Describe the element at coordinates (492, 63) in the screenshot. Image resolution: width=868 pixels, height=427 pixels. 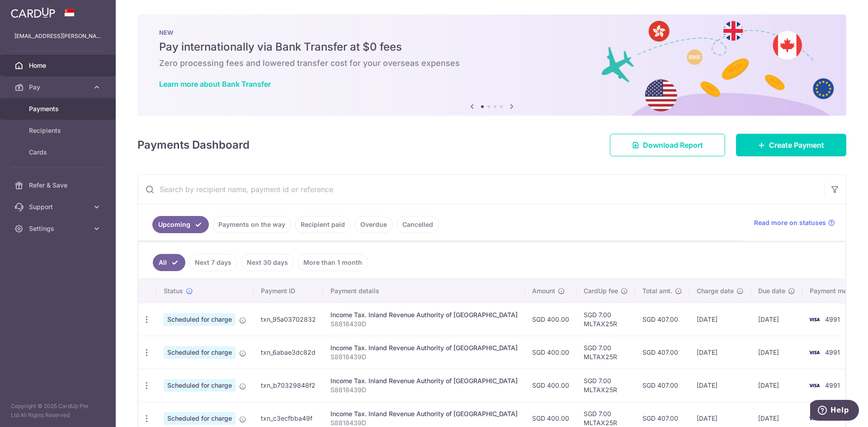
I see `h6: Zero processing fees and lowered transfer cost for your overseas expenses` at that location.